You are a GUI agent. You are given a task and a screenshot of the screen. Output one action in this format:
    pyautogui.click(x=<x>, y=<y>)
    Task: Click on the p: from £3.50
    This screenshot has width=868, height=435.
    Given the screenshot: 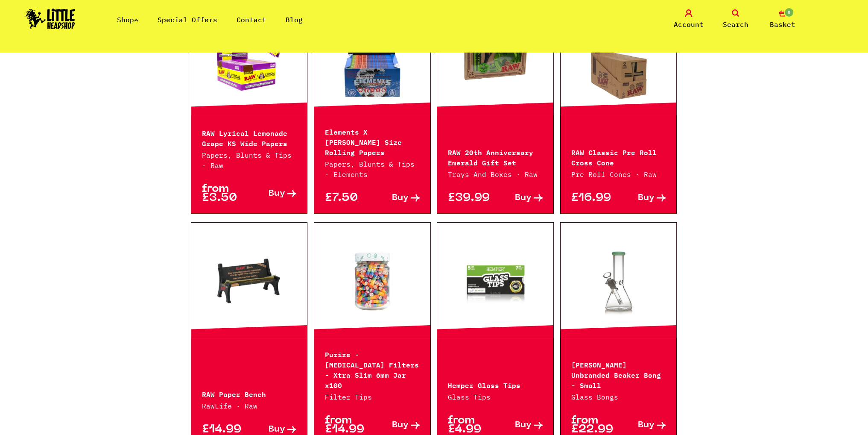 What is the action you would take?
    pyautogui.click(x=226, y=193)
    